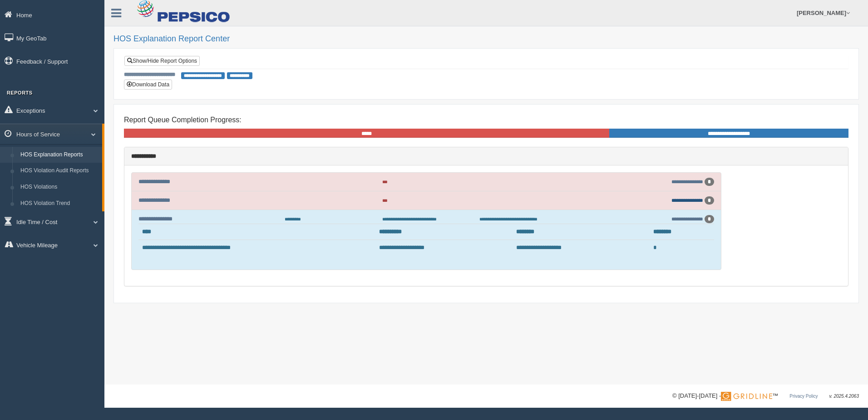  Describe the element at coordinates (747, 397) in the screenshot. I see `img: Gridline` at that location.